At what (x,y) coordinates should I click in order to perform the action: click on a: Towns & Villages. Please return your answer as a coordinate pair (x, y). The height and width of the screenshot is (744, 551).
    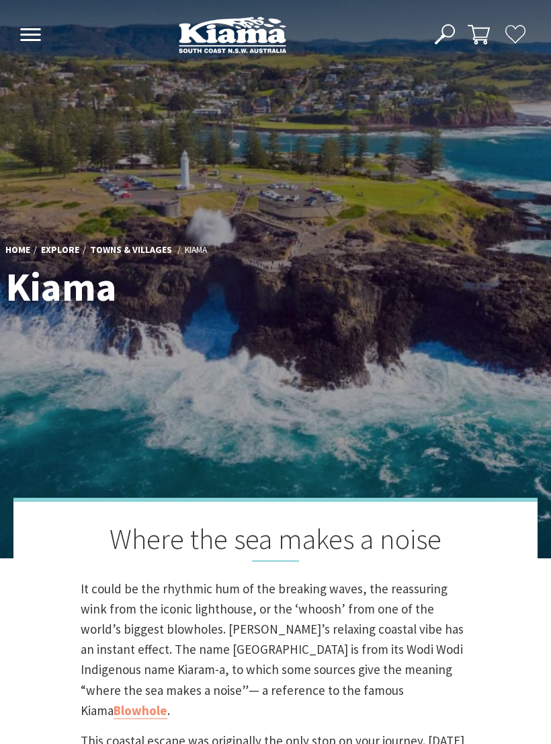
    Looking at the image, I should click on (131, 250).